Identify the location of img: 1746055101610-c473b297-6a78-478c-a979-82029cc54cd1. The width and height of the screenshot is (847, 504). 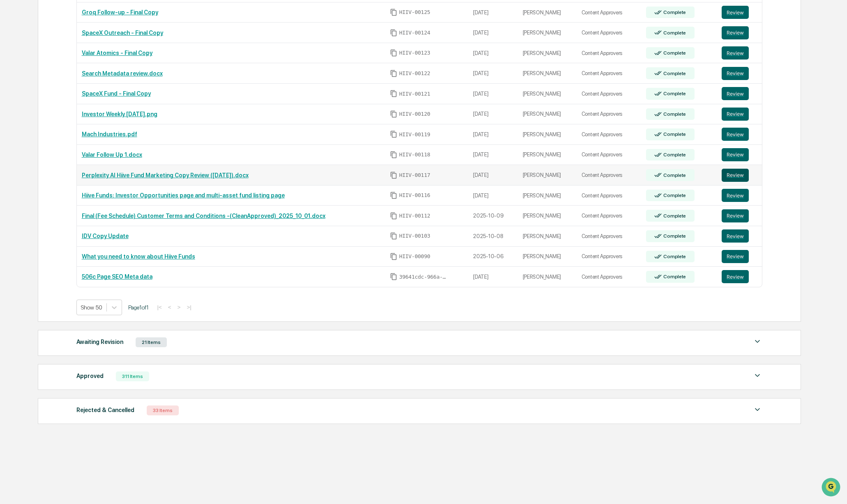
(16, 70).